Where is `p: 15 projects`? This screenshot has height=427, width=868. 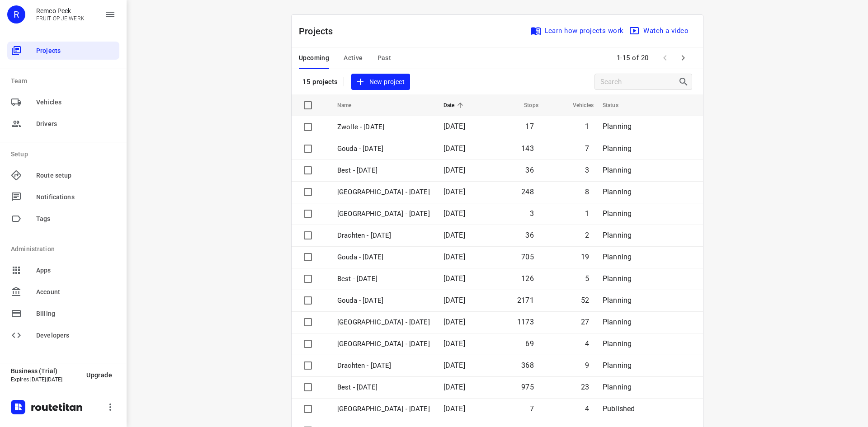 p: 15 projects is located at coordinates (321, 82).